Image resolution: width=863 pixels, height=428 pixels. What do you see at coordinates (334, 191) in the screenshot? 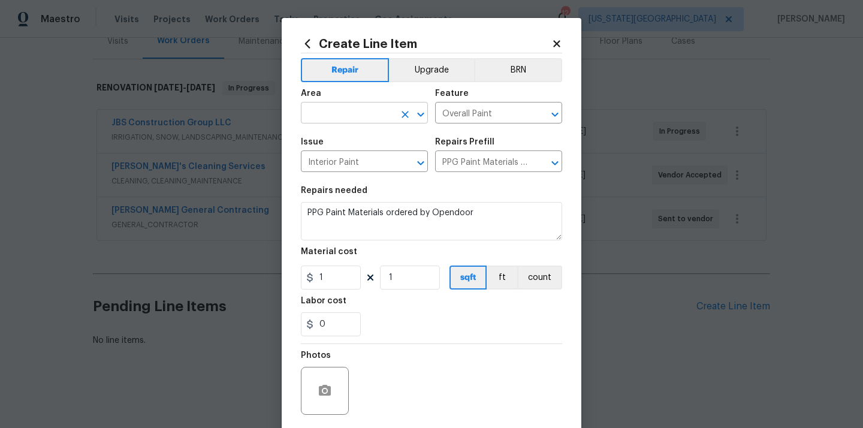
I see `h5: Repairs needed` at bounding box center [334, 191].